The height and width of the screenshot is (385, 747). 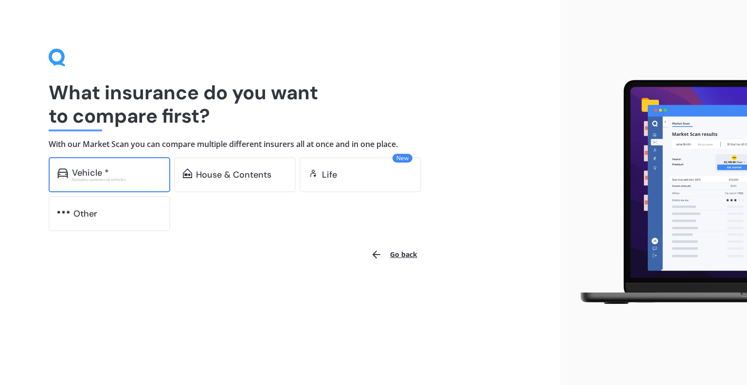 What do you see at coordinates (233, 175) in the screenshot?
I see `div: House & Contents` at bounding box center [233, 175].